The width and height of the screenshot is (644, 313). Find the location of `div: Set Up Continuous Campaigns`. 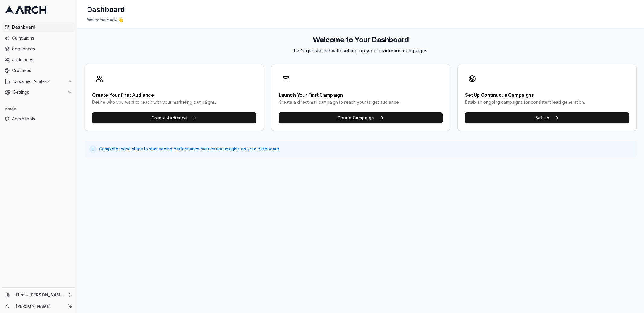

div: Set Up Continuous Campaigns is located at coordinates (547, 95).